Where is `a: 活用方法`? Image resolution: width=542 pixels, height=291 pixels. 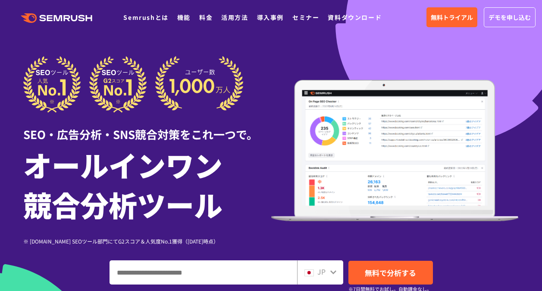
a: 活用方法 is located at coordinates (235, 17).